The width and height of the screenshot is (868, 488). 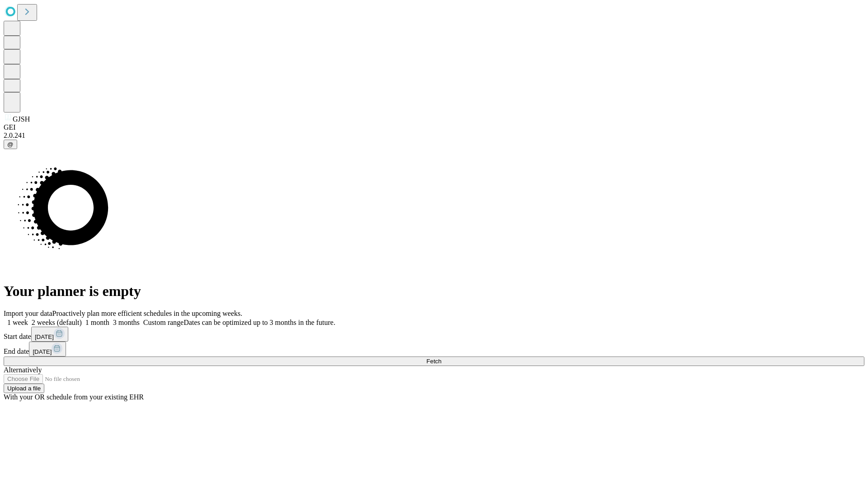 I want to click on div: 2.0.241, so click(x=434, y=135).